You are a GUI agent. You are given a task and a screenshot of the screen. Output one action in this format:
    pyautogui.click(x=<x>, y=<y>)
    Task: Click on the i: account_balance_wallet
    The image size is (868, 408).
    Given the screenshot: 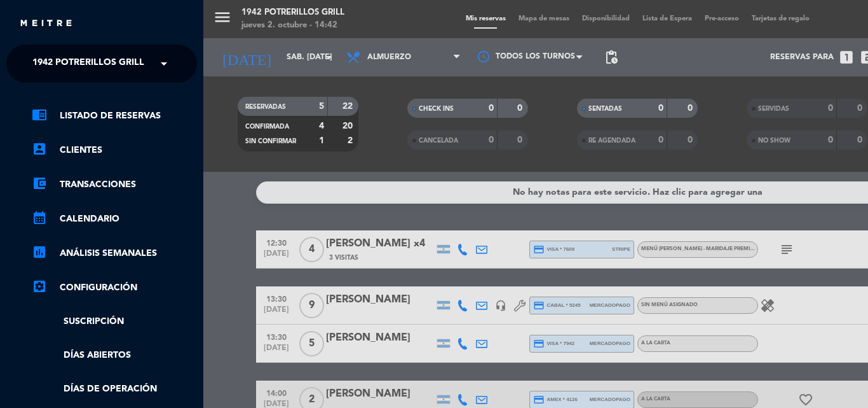 What is the action you would take?
    pyautogui.click(x=39, y=183)
    